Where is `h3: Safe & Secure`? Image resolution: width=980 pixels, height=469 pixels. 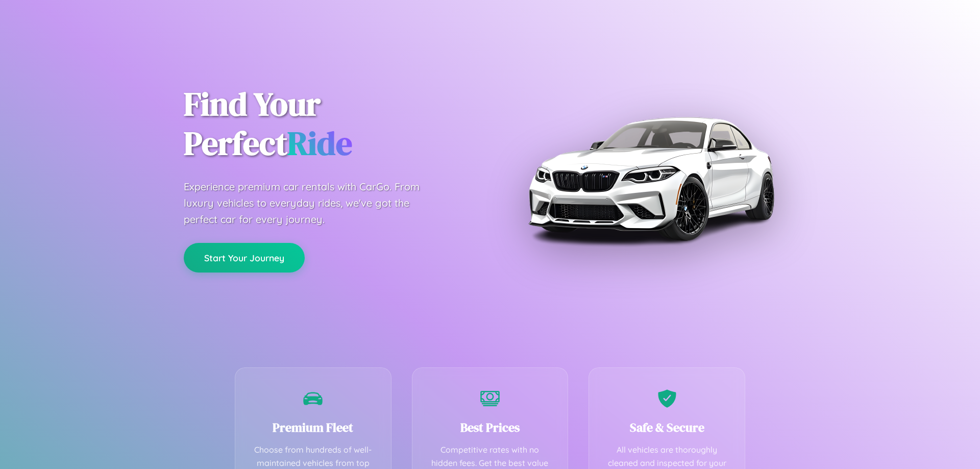
h3: Safe & Secure is located at coordinates (666, 428).